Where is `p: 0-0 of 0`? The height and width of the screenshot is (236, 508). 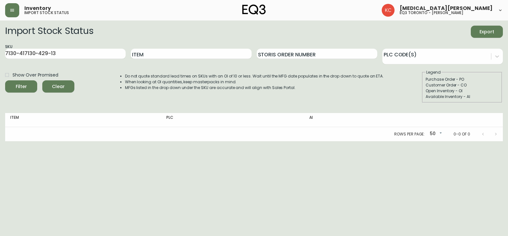
p: 0-0 of 0 is located at coordinates (462, 134).